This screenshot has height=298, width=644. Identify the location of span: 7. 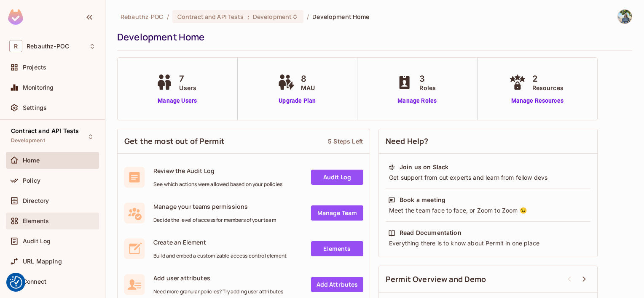
(188, 78).